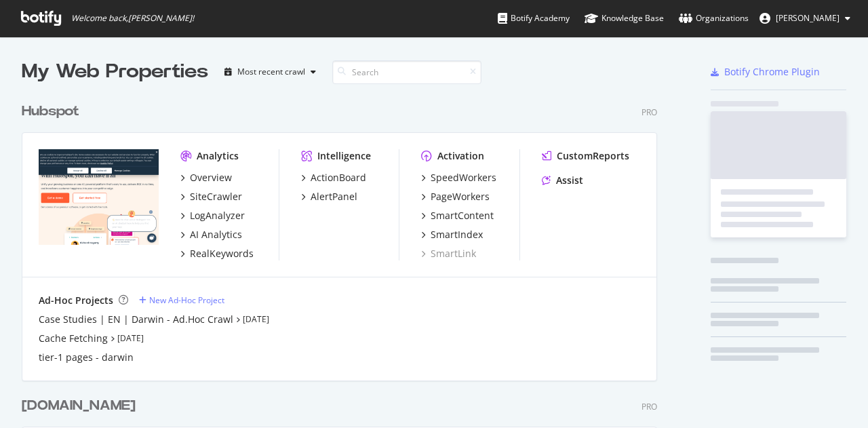 The image size is (868, 428). Describe the element at coordinates (586, 156) in the screenshot. I see `a: CustomReports` at that location.